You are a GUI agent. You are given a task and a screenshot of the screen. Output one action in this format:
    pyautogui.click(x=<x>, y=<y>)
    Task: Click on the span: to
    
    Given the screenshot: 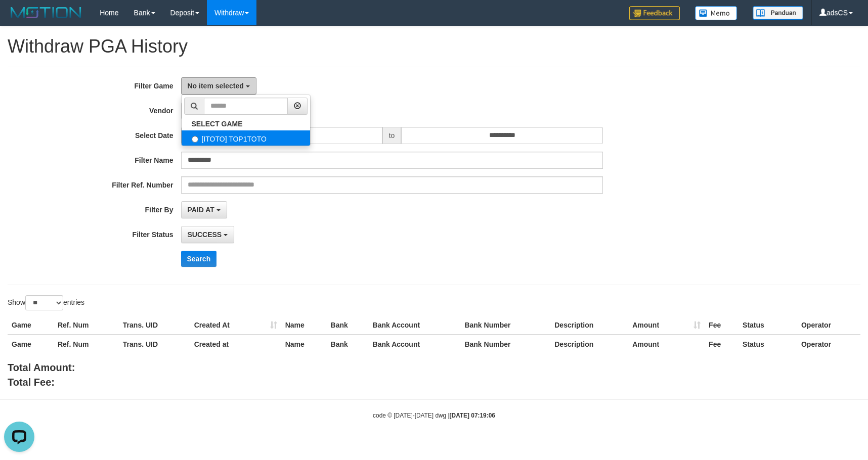 What is the action you would take?
    pyautogui.click(x=392, y=135)
    